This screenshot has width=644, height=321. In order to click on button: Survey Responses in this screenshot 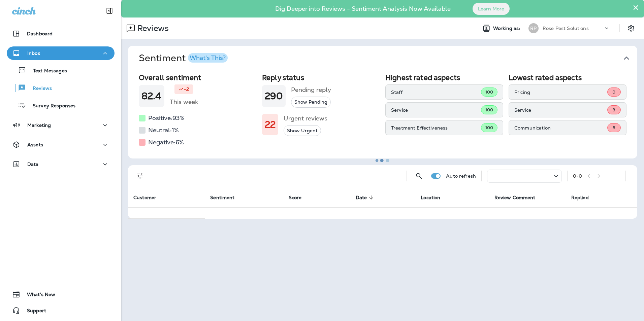, I will do `click(60, 105)`.